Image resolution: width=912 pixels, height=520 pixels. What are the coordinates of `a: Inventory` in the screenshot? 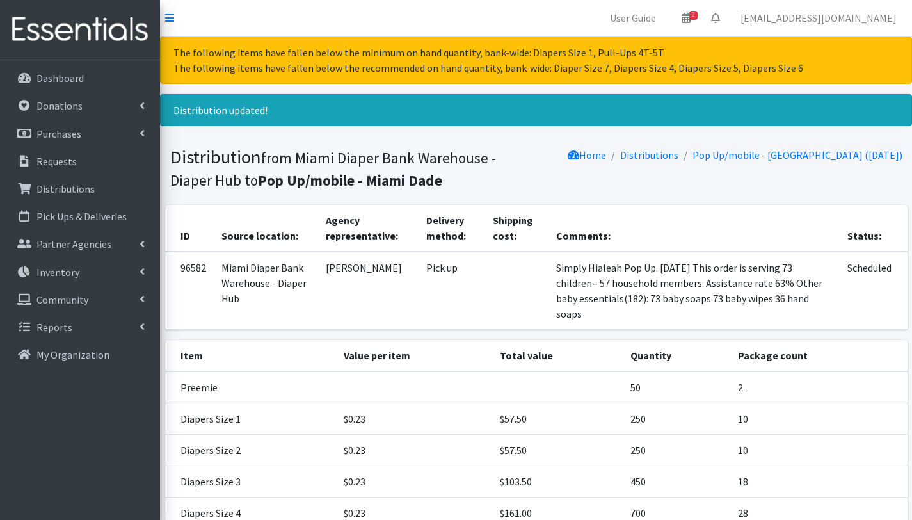 It's located at (80, 272).